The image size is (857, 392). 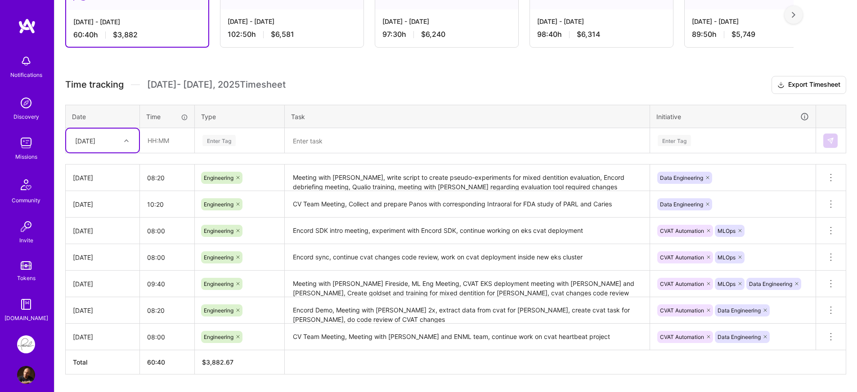 What do you see at coordinates (756, 34) in the screenshot?
I see `div: 89:50 h` at bounding box center [756, 34].